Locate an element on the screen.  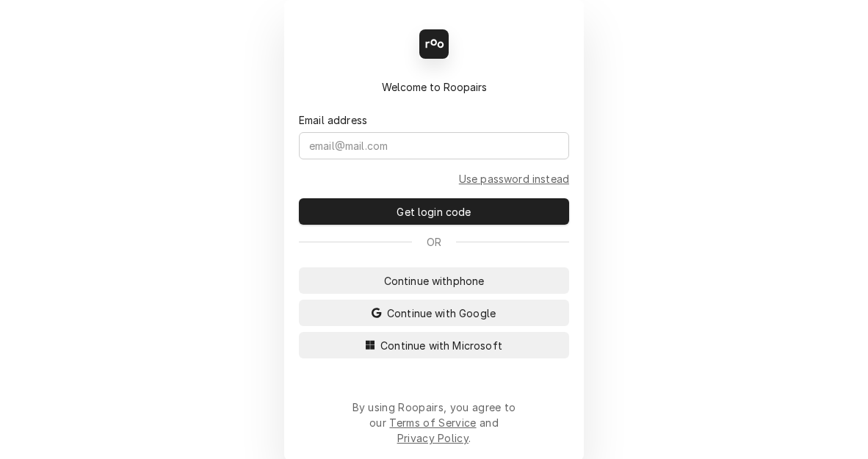
label: Email address is located at coordinates (333, 120).